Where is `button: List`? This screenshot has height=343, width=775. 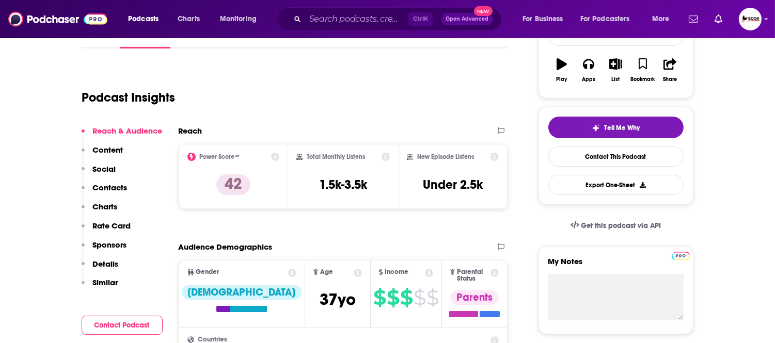 button: List is located at coordinates (616, 70).